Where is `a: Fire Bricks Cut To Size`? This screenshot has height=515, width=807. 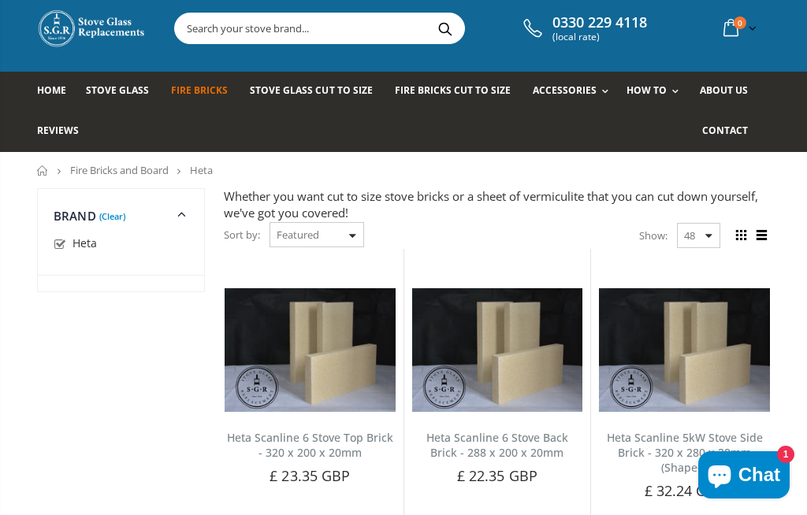
a: Fire Bricks Cut To Size is located at coordinates (458, 91).